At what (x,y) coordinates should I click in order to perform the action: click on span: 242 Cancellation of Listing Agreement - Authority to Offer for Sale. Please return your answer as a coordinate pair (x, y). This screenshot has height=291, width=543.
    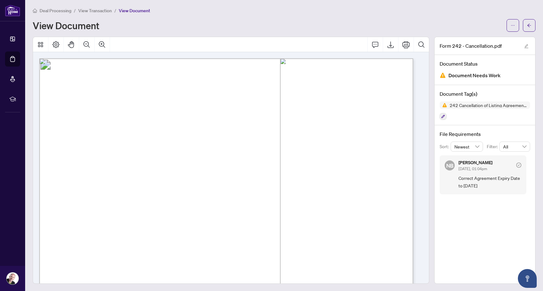
    Looking at the image, I should click on (489, 105).